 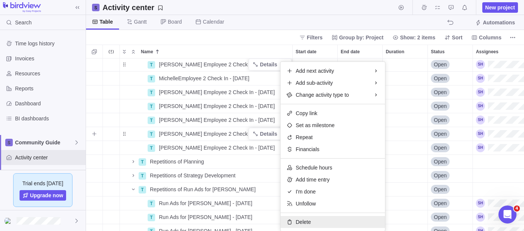 What do you see at coordinates (315, 125) in the screenshot?
I see `span: Set as milestone` at bounding box center [315, 125].